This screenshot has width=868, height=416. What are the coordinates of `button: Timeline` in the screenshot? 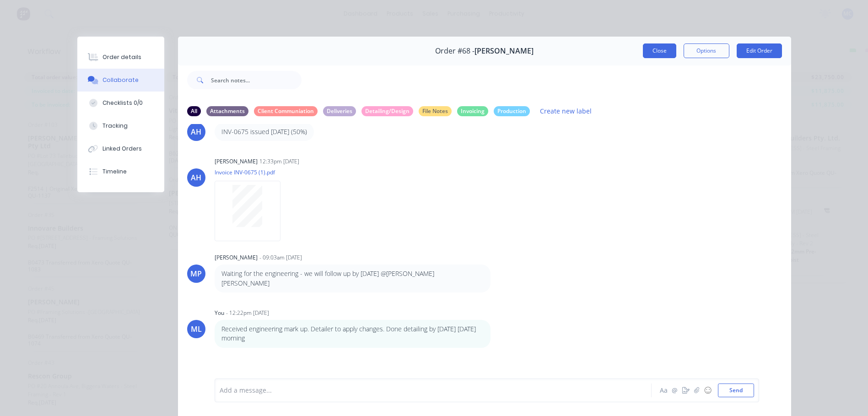 It's located at (121, 172).